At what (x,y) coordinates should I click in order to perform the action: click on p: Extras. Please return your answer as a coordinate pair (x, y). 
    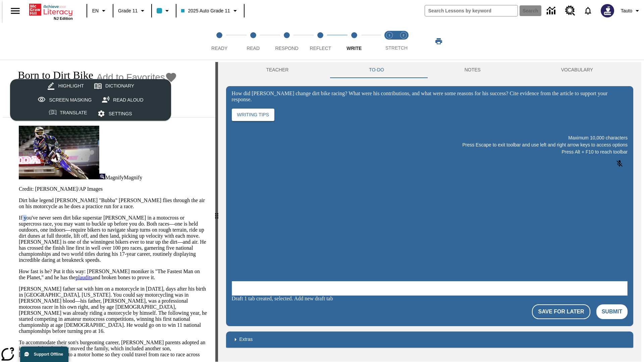
    Looking at the image, I should click on (246, 339).